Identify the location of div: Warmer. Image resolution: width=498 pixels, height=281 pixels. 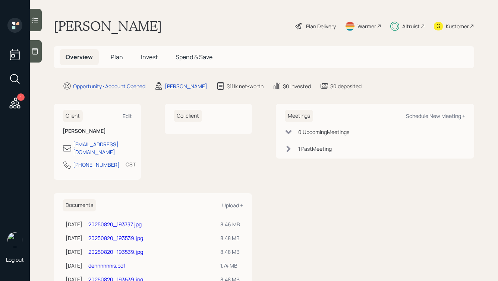
(367, 26).